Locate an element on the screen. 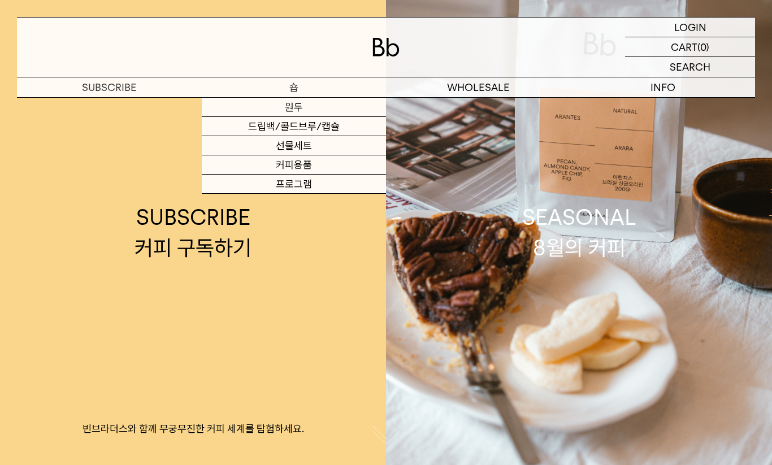  a: 숍 is located at coordinates (294, 87).